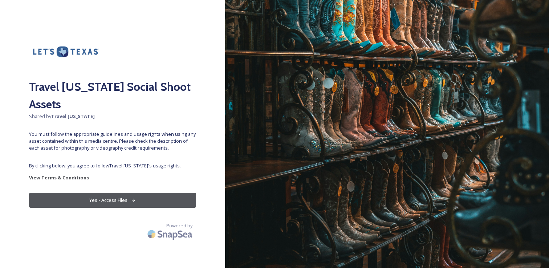 This screenshot has width=549, height=268. What do you see at coordinates (113, 116) in the screenshot?
I see `span: Shared by` at bounding box center [113, 116].